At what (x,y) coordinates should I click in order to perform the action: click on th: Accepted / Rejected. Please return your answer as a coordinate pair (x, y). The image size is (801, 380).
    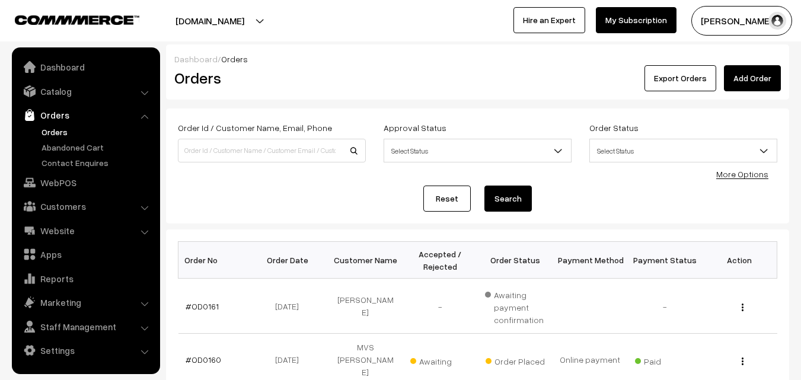
    Looking at the image, I should click on (440, 260).